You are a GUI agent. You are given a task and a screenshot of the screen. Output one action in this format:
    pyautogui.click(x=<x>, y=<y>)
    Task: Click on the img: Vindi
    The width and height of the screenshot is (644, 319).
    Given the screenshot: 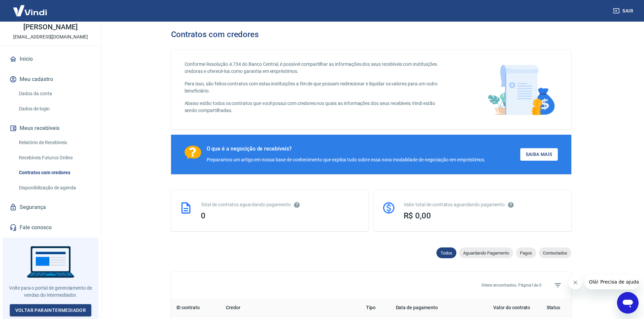 What is the action you would take?
    pyautogui.click(x=30, y=11)
    